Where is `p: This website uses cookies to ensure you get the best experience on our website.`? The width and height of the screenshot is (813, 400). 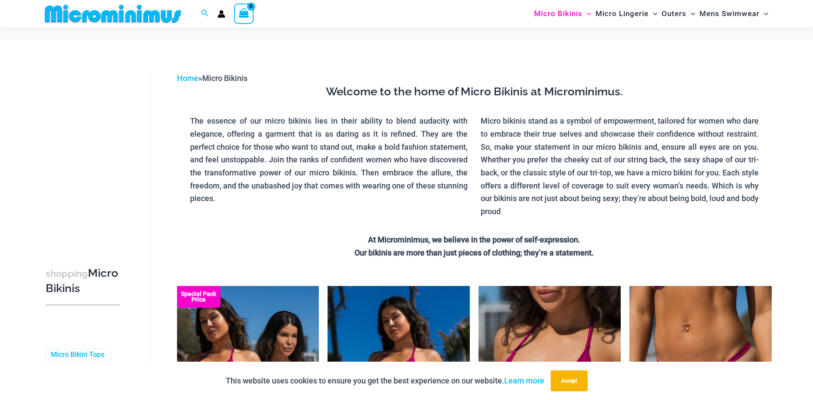
p: This website uses cookies to ensure you get the best experience on our website. is located at coordinates (385, 381).